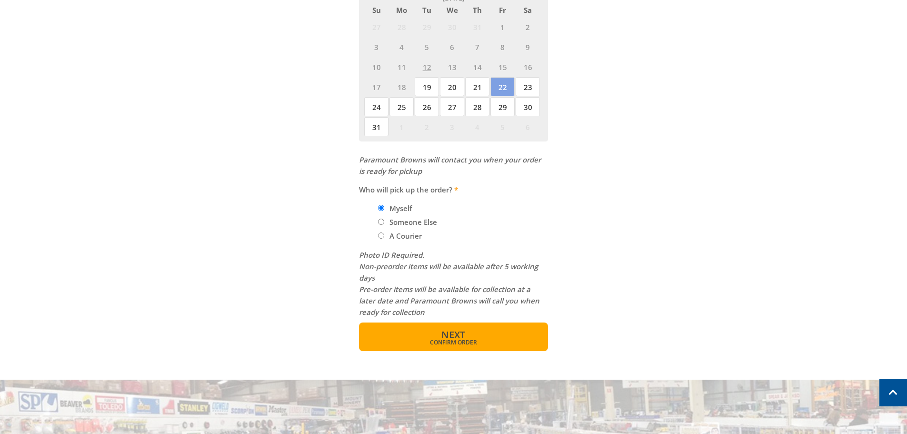  Describe the element at coordinates (477, 67) in the screenshot. I see `span: 14` at that location.